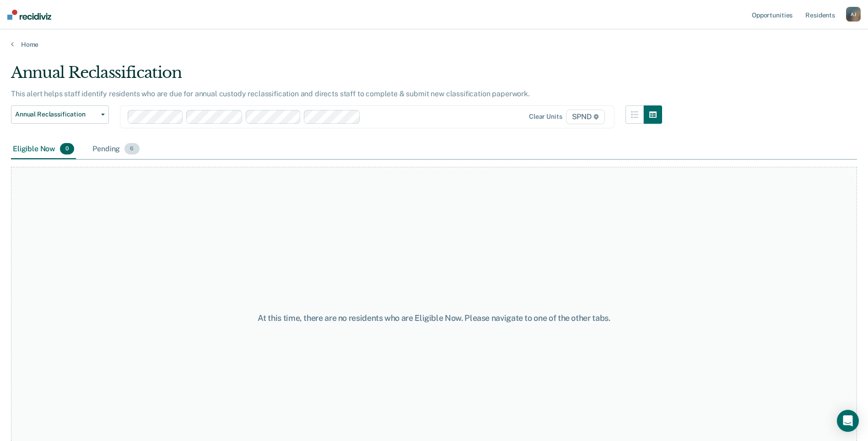 This screenshot has width=868, height=441. I want to click on div: Eligible Now0, so click(43, 149).